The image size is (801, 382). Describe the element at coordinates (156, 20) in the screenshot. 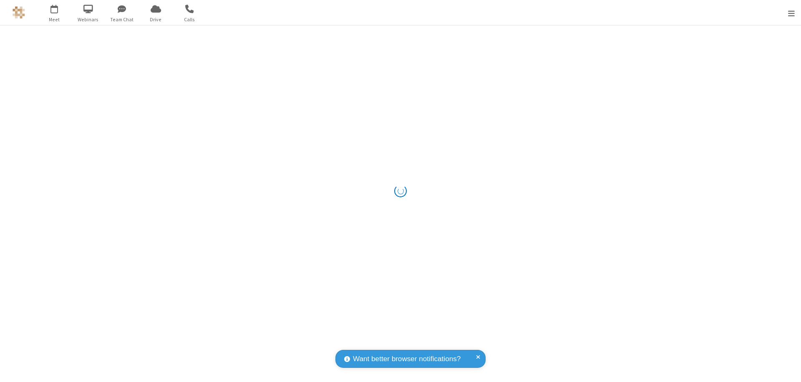

I see `span: Drive` at that location.